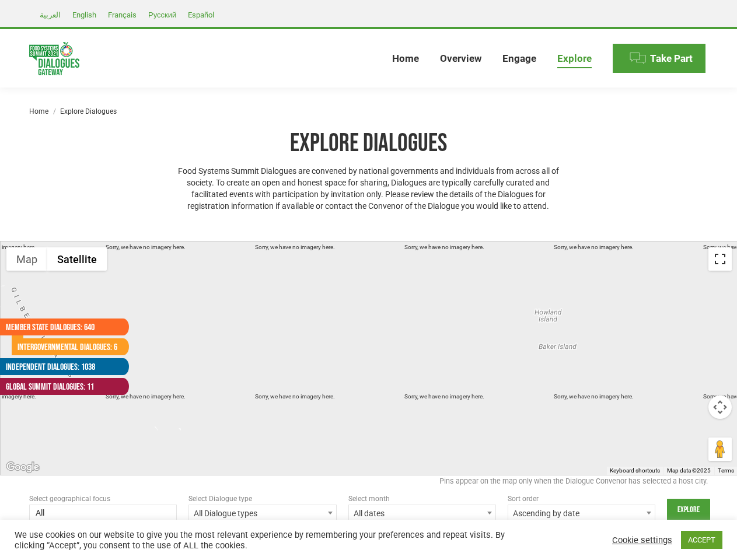  I want to click on div: Select geographical focus, so click(103, 499).